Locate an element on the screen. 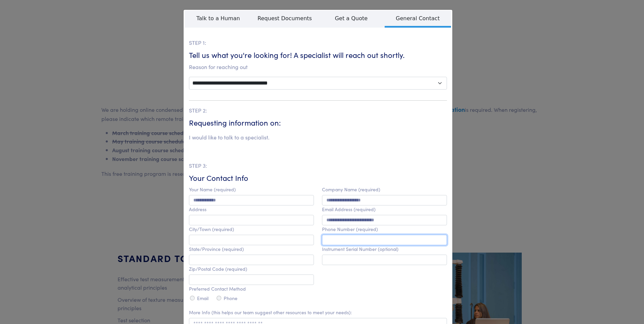 This screenshot has height=324, width=644. p: STEP 1: is located at coordinates (318, 43).